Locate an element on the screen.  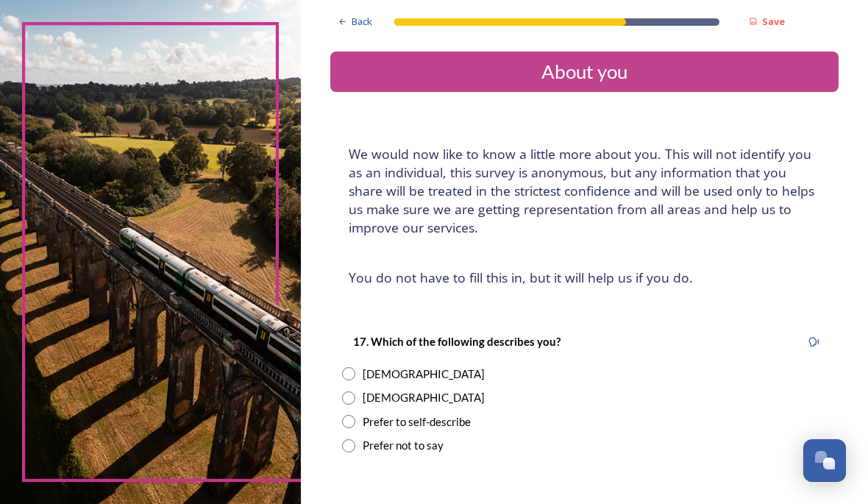
div: About you is located at coordinates (584, 71).